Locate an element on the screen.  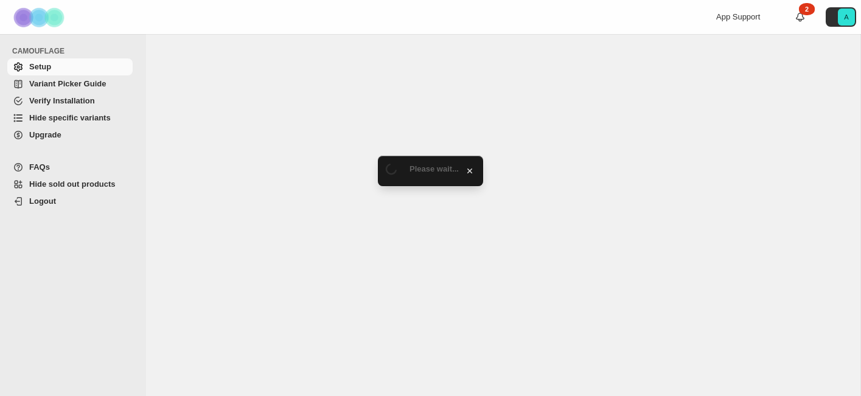
span: Logout is located at coordinates (43, 201).